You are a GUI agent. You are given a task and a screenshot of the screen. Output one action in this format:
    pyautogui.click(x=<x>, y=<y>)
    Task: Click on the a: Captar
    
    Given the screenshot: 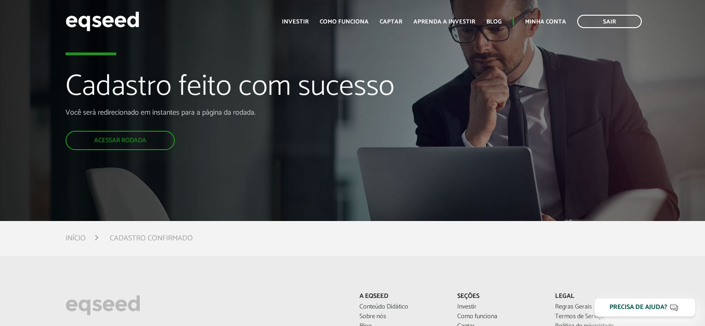 What is the action you would take?
    pyautogui.click(x=391, y=22)
    